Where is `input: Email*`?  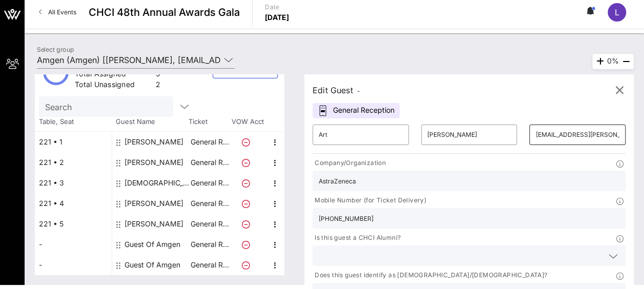
input: Email* is located at coordinates (577, 135).